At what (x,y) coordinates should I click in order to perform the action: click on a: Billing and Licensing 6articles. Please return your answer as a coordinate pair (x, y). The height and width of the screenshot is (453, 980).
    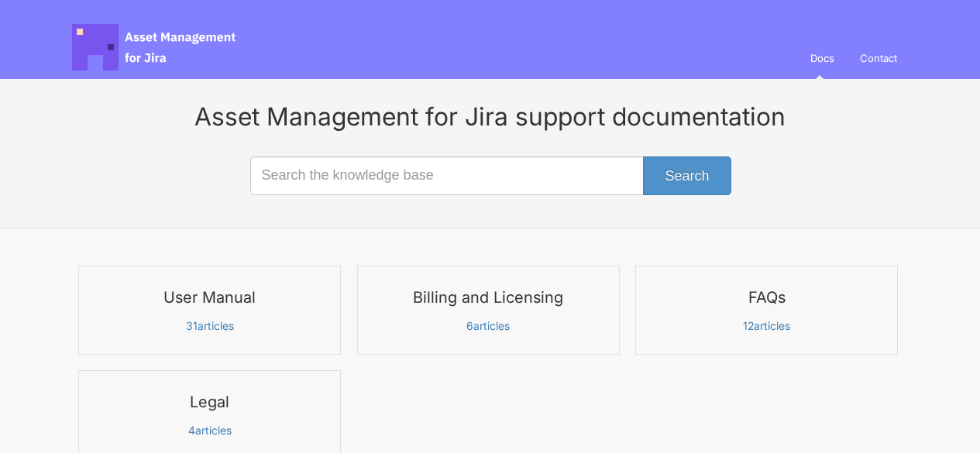
    Looking at the image, I should click on (488, 310).